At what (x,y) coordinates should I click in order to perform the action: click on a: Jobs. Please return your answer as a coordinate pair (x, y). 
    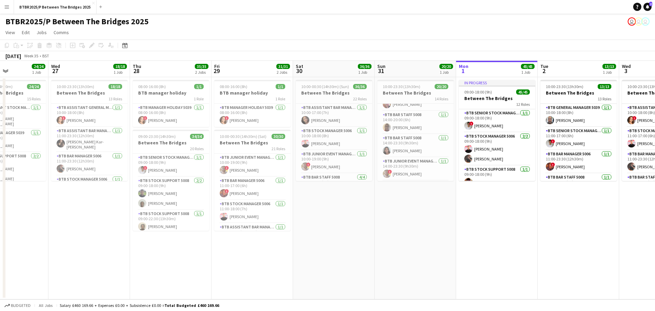
    Looking at the image, I should click on (42, 32).